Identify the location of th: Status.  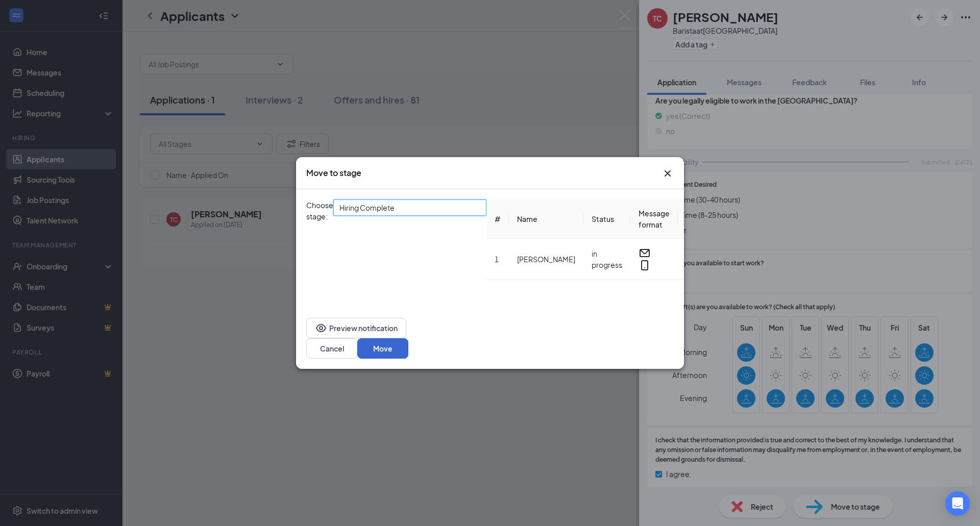
(607, 219).